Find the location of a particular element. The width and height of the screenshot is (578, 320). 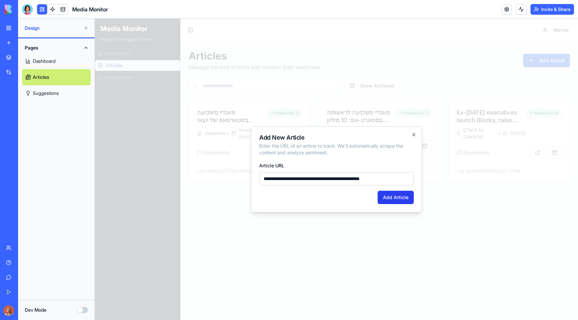

button: Add Article is located at coordinates (301, 179).